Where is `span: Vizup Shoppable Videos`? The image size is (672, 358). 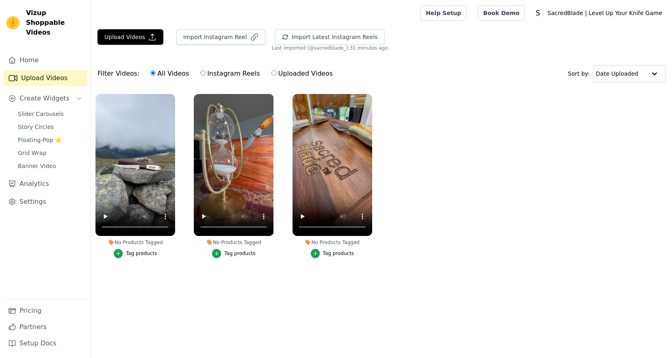
span: Vizup Shoppable Videos is located at coordinates (55, 23).